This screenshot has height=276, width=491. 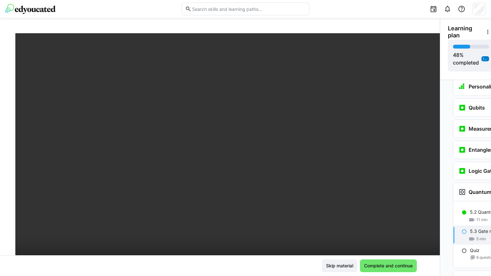 I want to click on h3: Qubits, so click(x=477, y=108).